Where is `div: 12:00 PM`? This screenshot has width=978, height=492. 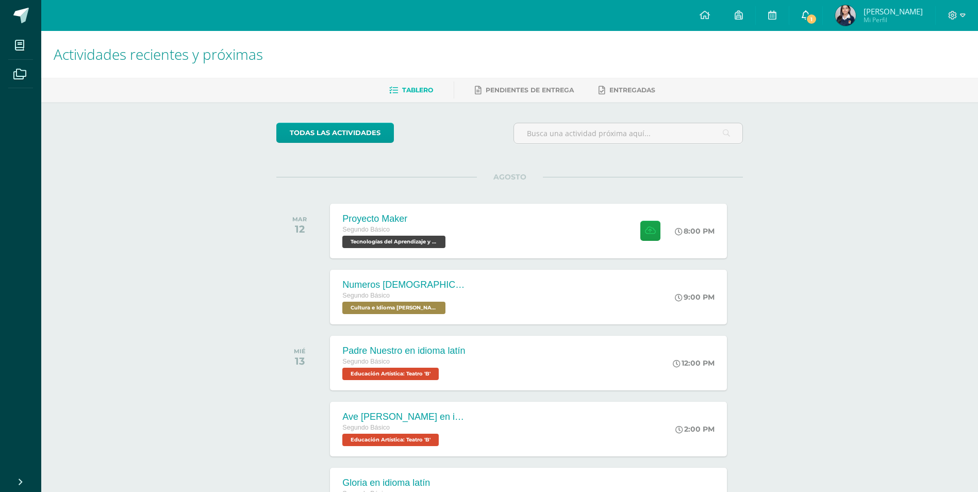
div: 12:00 PM is located at coordinates (693, 363).